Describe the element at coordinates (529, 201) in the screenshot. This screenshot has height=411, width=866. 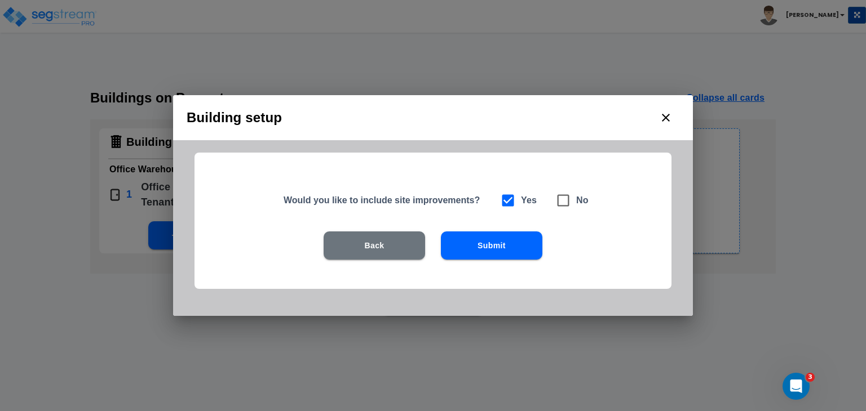
I see `h6: Yes` at that location.